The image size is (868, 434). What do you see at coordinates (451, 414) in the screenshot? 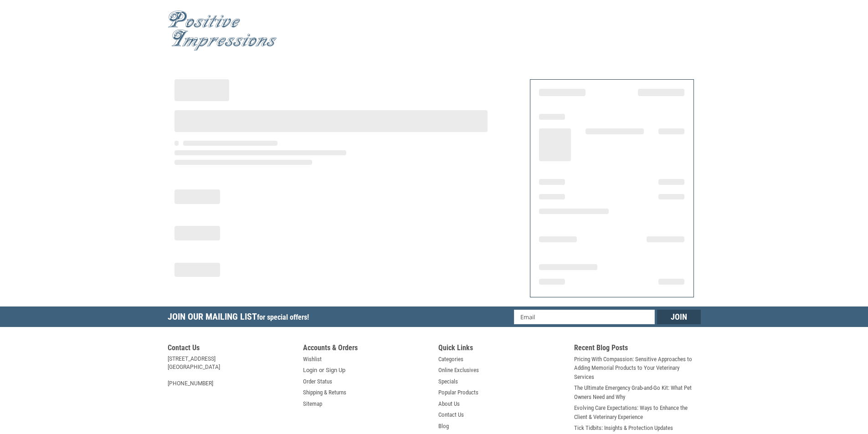
I see `a: Contact Us` at bounding box center [451, 414].